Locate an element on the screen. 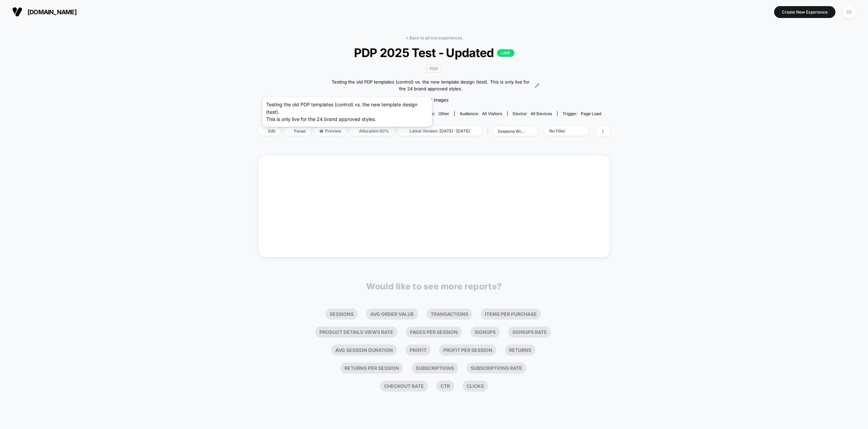 This screenshot has height=429, width=868. span: Testing the old PDP templates (control) vs. the new template design (test). ﻿This is only live fo... is located at coordinates (432, 85).